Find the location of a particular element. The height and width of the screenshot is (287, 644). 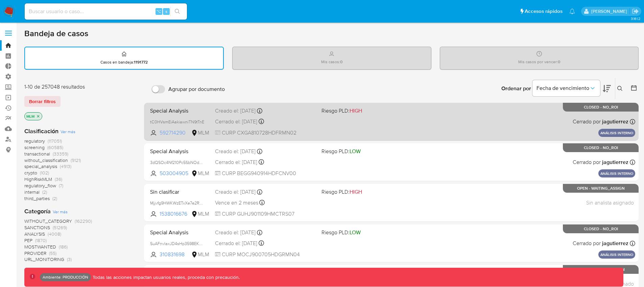

span: Accesos rápidos is located at coordinates (544, 11).